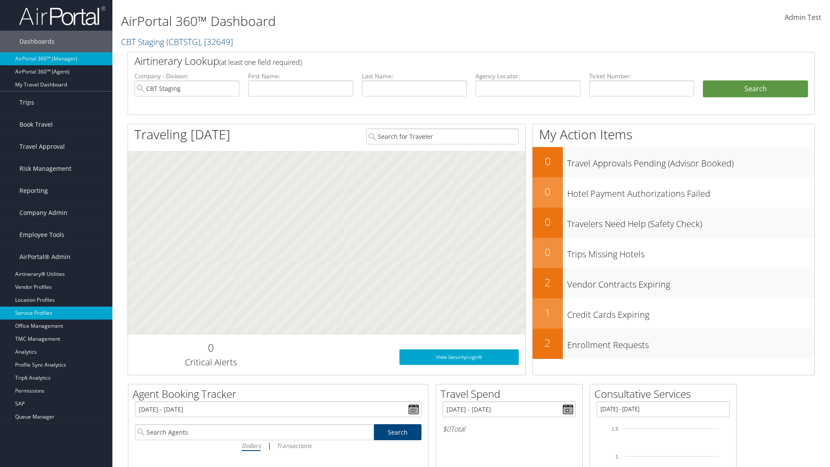 The image size is (830, 467). Describe the element at coordinates (803, 18) in the screenshot. I see `a: Admin Test` at that location.